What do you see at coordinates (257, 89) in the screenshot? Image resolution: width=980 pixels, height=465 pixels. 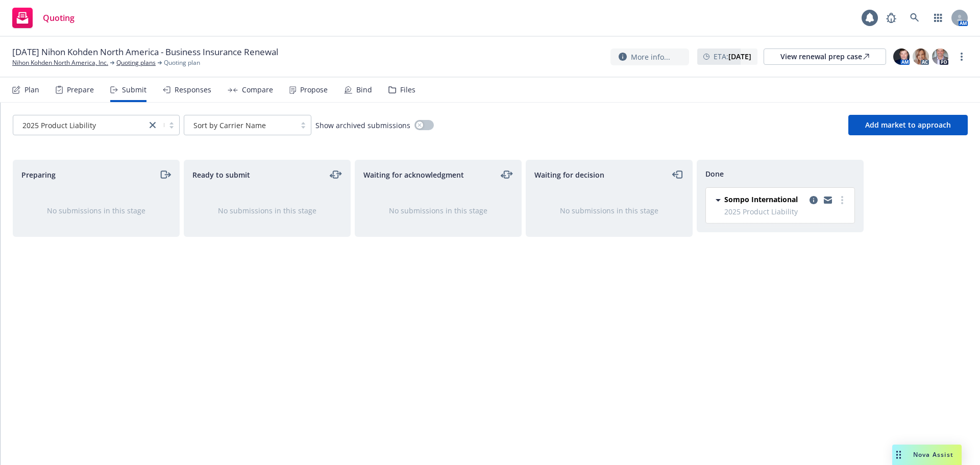 I see `div: Compare` at bounding box center [257, 89].